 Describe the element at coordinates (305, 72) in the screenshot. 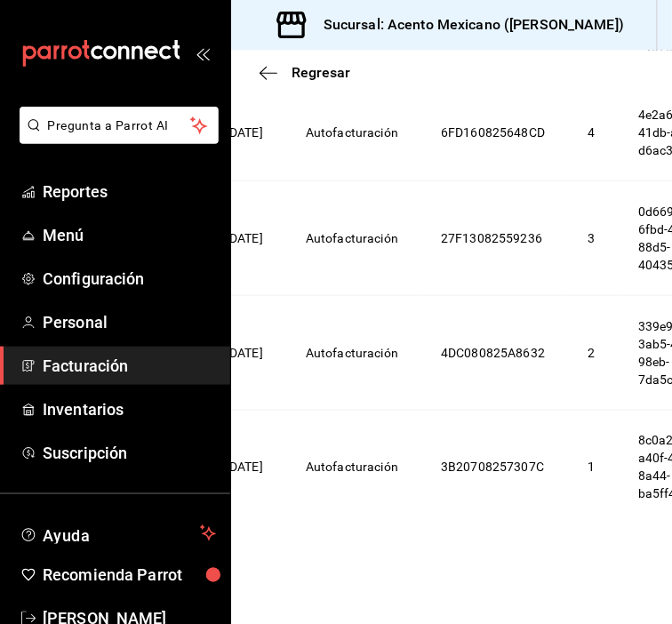

I see `button: Regresar` at that location.